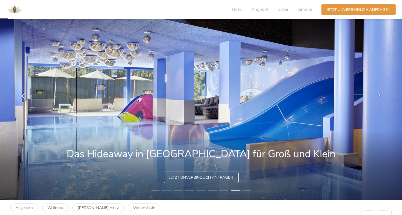 The width and height of the screenshot is (402, 215). What do you see at coordinates (144, 207) in the screenshot?
I see `a: Winter Aktiv` at bounding box center [144, 207].